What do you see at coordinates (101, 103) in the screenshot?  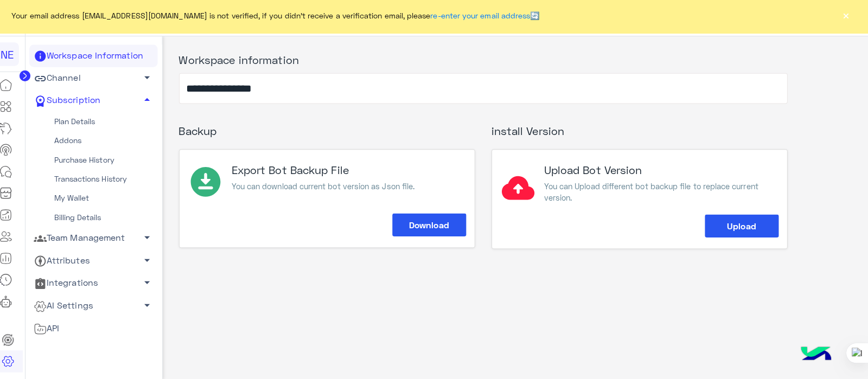 I see `a: Subscription` at bounding box center [101, 103].